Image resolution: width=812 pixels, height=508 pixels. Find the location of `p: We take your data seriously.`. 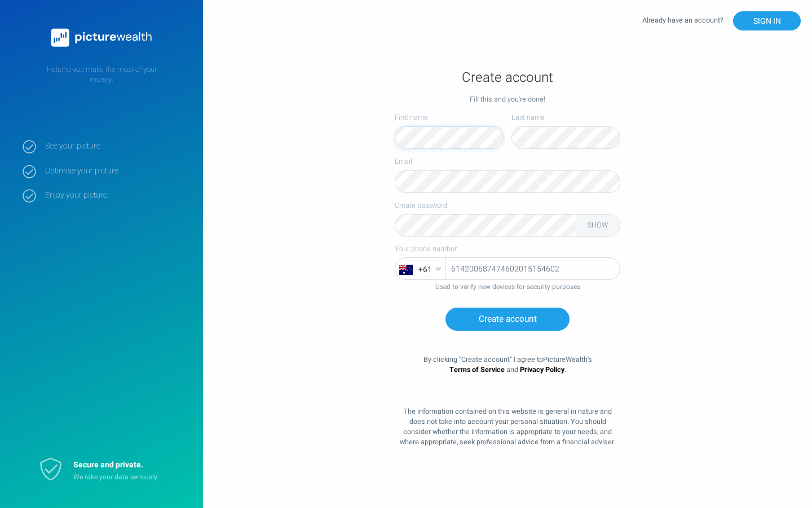

p: We take your data seriously. is located at coordinates (124, 477).